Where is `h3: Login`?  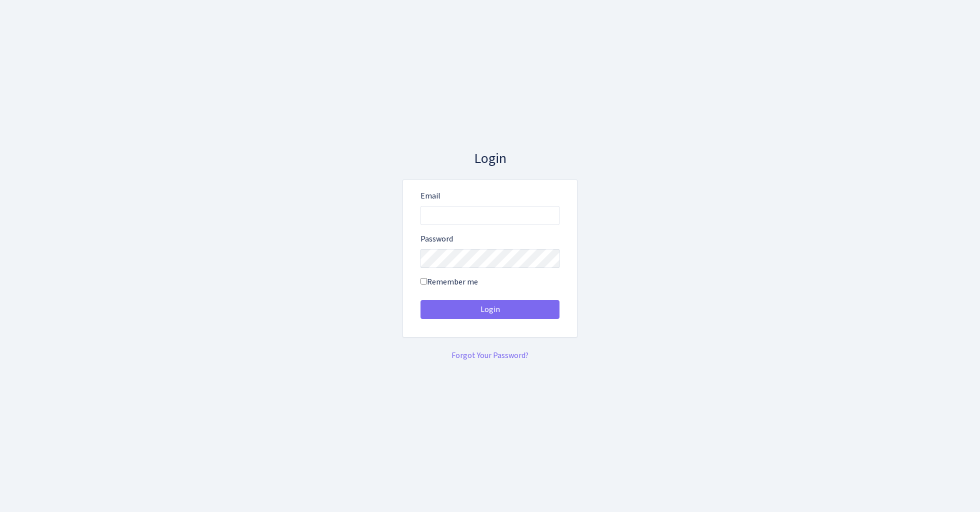
h3: Login is located at coordinates (490, 159).